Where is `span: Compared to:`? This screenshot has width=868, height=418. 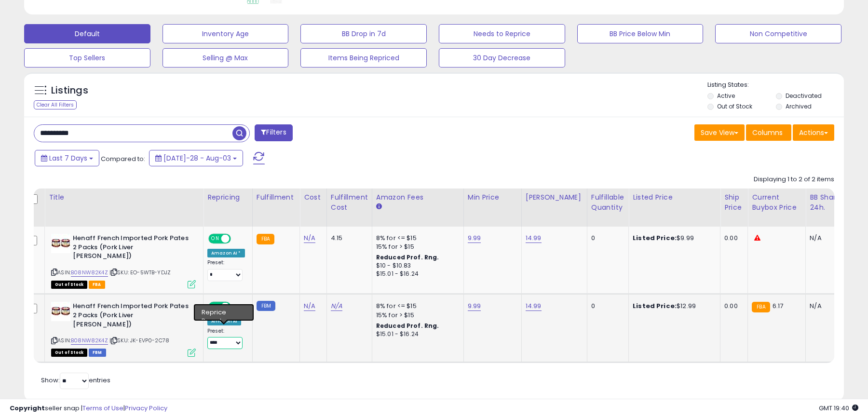 span: Compared to: is located at coordinates (123, 158).